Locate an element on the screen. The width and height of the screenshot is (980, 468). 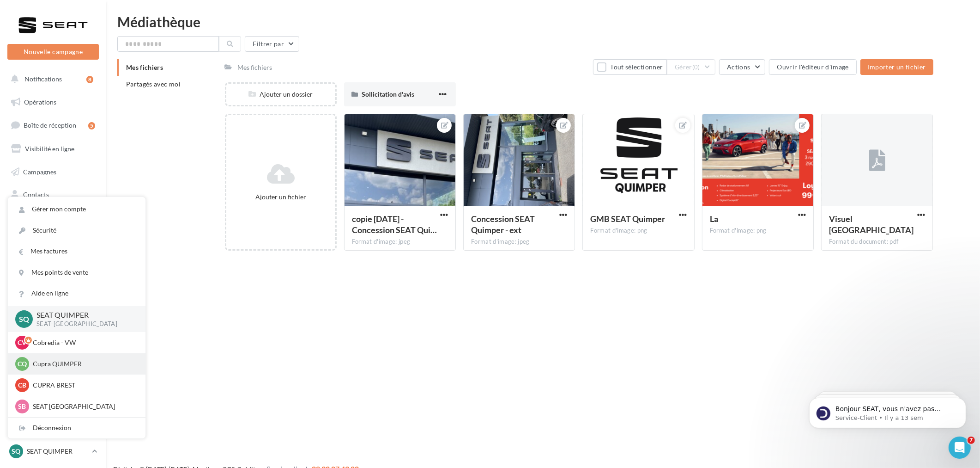
span: Visibilité en ligne is located at coordinates (50, 148).